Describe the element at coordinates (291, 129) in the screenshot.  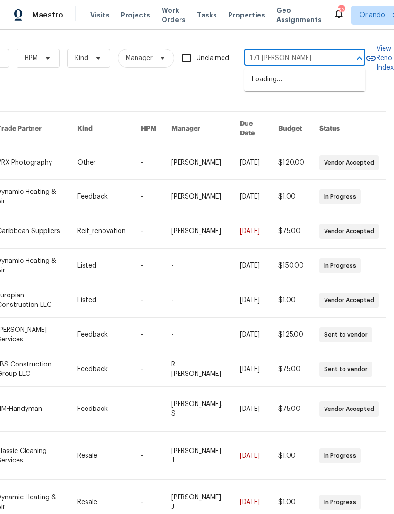
I see `th: Budget` at that location.